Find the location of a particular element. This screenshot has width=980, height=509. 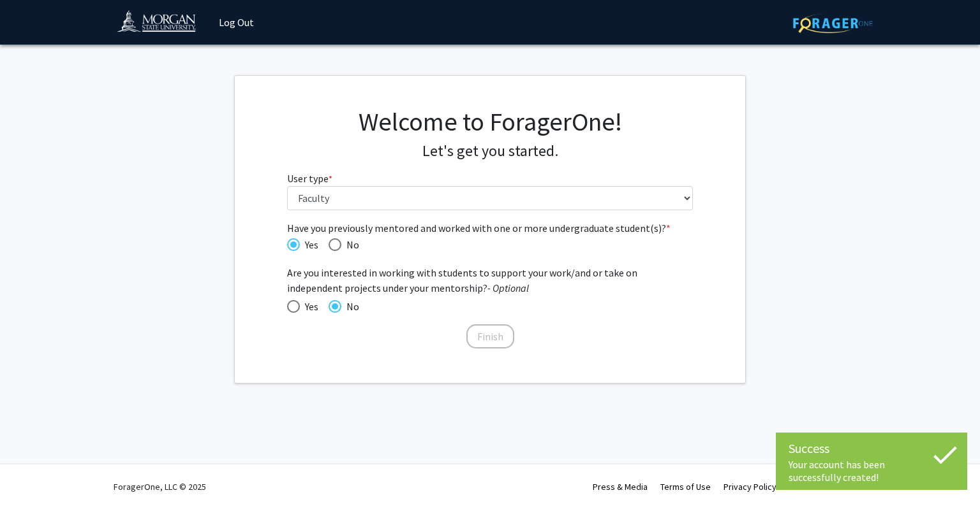

h4: Let's get you started. is located at coordinates (490, 151).